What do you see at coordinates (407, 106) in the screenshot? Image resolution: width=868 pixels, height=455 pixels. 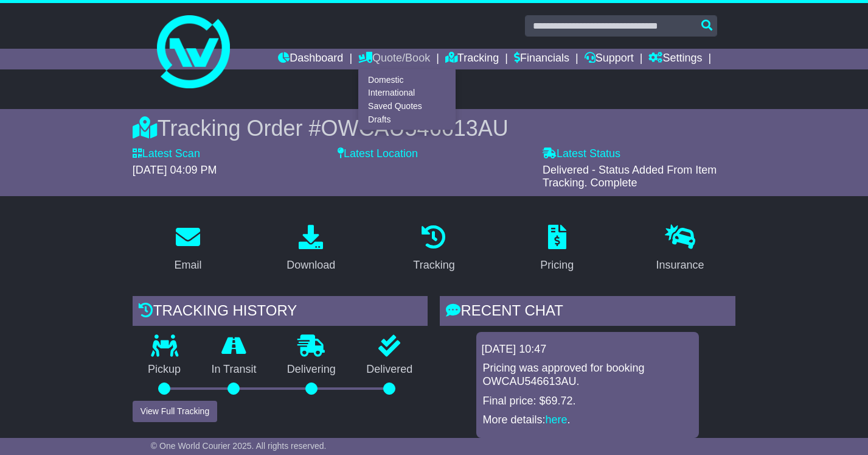 I see `a: Saved Quotes` at bounding box center [407, 106].